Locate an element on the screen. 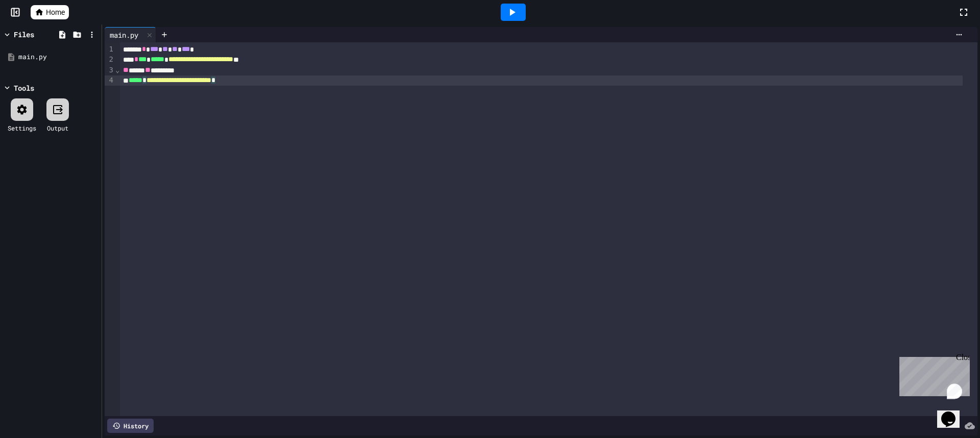  div: Files is located at coordinates (24, 34).